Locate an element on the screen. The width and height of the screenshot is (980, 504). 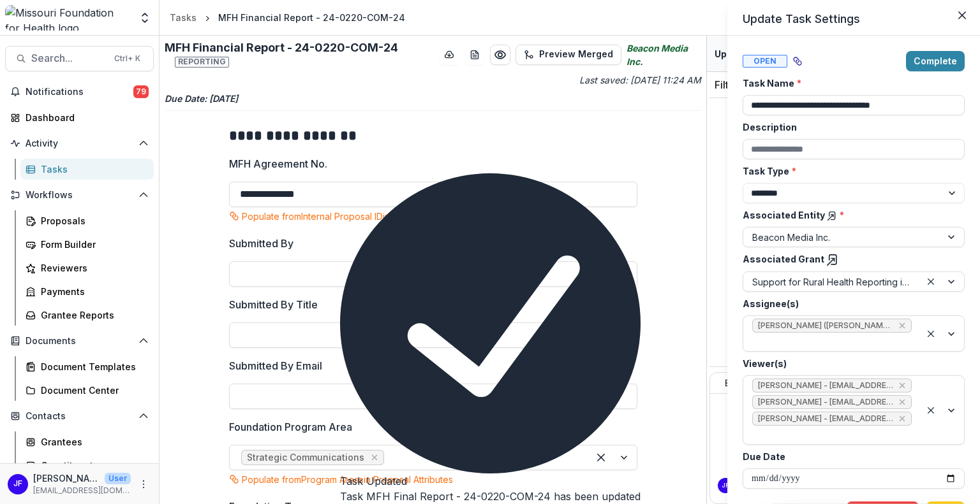
div: Remove Stephanie Campbell (stephanie@thebeacon.media) is located at coordinates (902, 326).